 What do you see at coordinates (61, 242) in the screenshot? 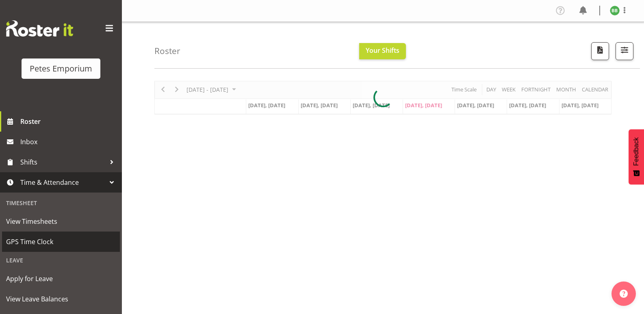
I see `a: GPS Time Clock` at bounding box center [61, 242].